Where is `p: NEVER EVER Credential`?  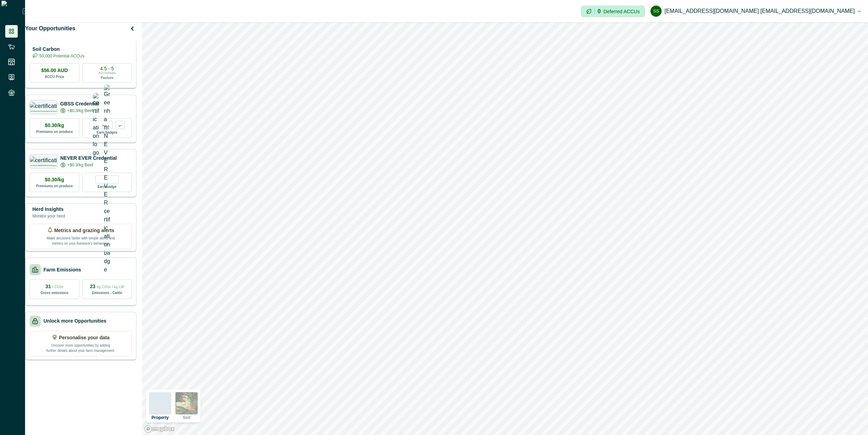 p: NEVER EVER Credential is located at coordinates (88, 158).